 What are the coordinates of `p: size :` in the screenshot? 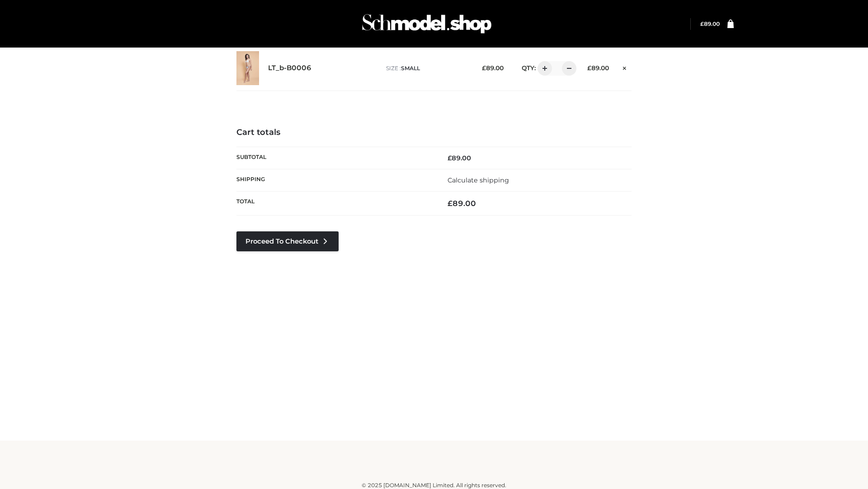 It's located at (427, 68).